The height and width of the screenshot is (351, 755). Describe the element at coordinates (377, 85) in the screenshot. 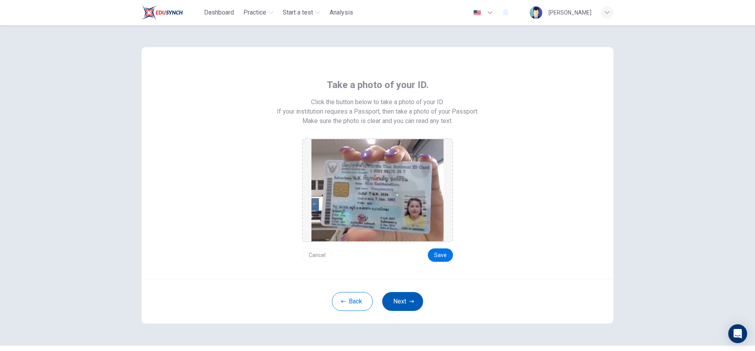

I see `span: Take a photo of your ID.` at that location.